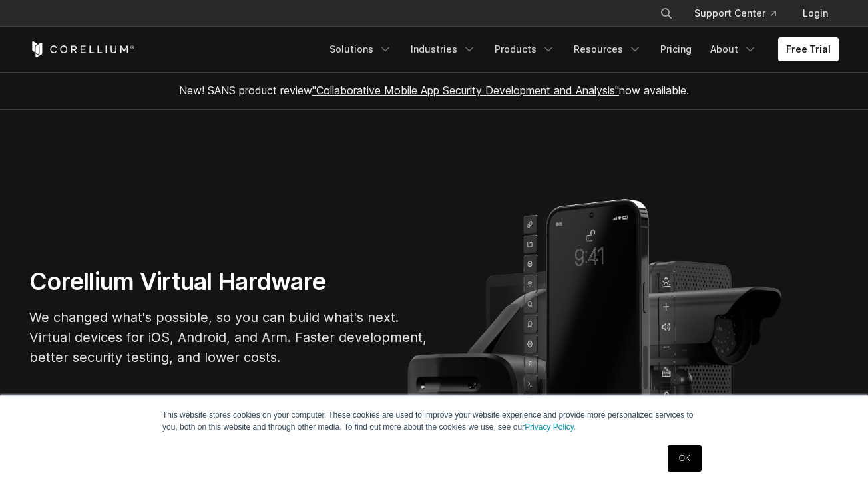  What do you see at coordinates (524, 50) in the screenshot?
I see `a: Products` at bounding box center [524, 50].